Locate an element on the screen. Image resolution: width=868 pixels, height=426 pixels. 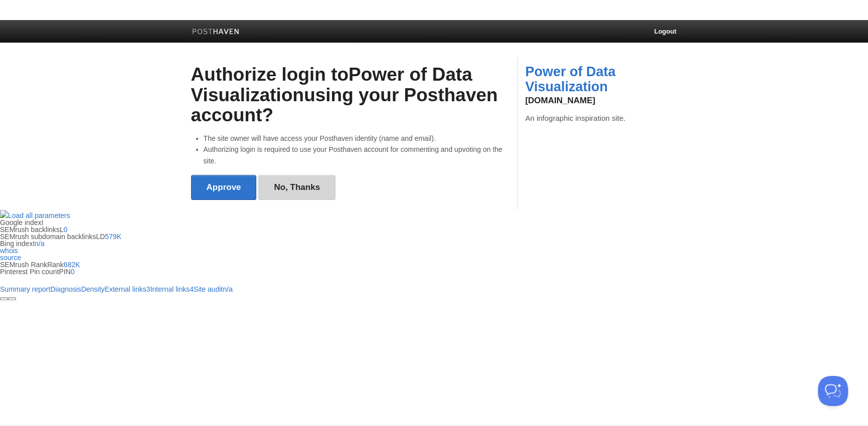
span: L is located at coordinates (62, 229).